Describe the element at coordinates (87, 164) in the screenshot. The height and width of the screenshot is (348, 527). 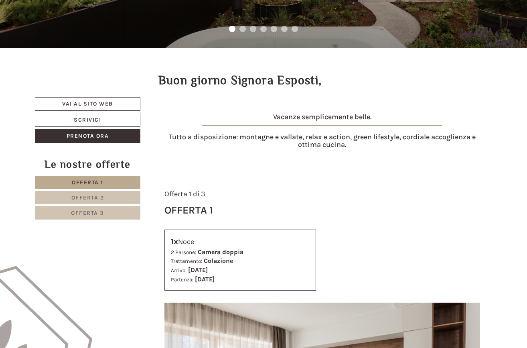
I see `div: Le nostre offerte` at that location.